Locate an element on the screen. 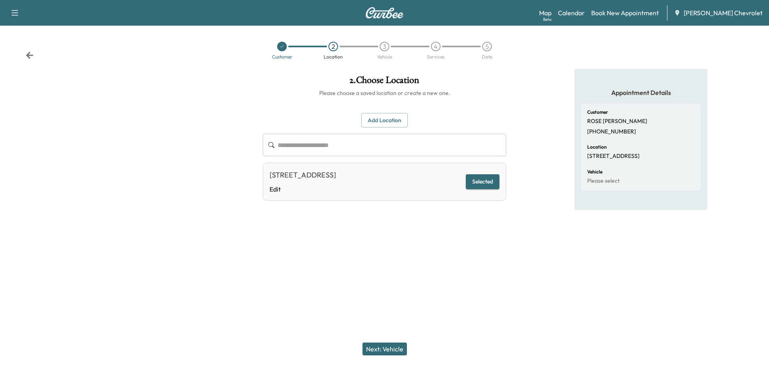 This screenshot has width=769, height=365. div: 4 is located at coordinates (436, 46).